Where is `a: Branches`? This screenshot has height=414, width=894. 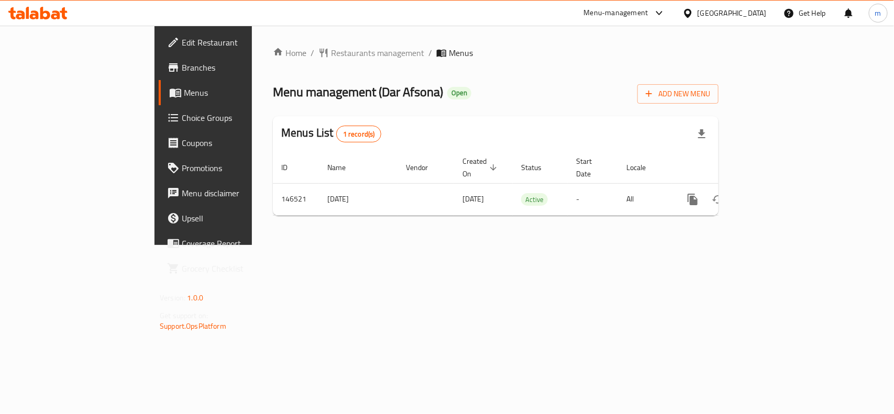
a: Branches is located at coordinates (231, 68).